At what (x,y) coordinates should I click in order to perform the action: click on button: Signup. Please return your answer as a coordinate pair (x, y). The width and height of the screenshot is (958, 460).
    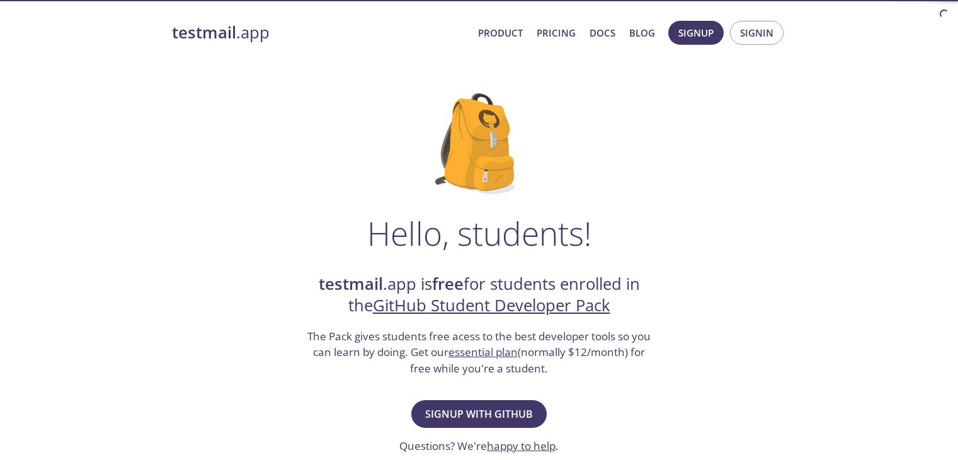
    Looking at the image, I should click on (696, 33).